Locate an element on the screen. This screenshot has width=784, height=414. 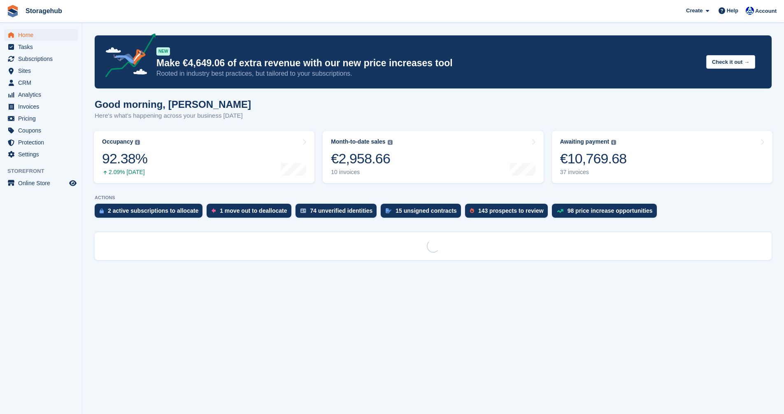
a: 143 prospects to review is located at coordinates (508, 213).